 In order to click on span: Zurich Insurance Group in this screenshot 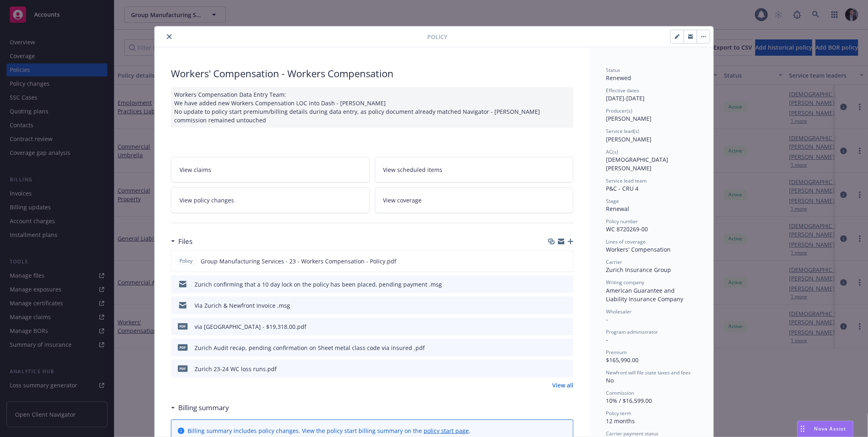, I will do `click(638, 270)`.